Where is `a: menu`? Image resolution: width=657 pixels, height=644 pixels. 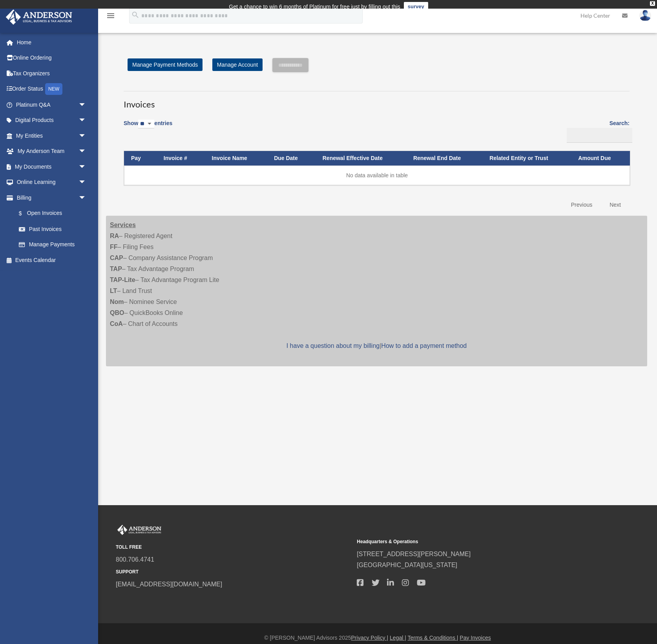
a: menu is located at coordinates (110, 17).